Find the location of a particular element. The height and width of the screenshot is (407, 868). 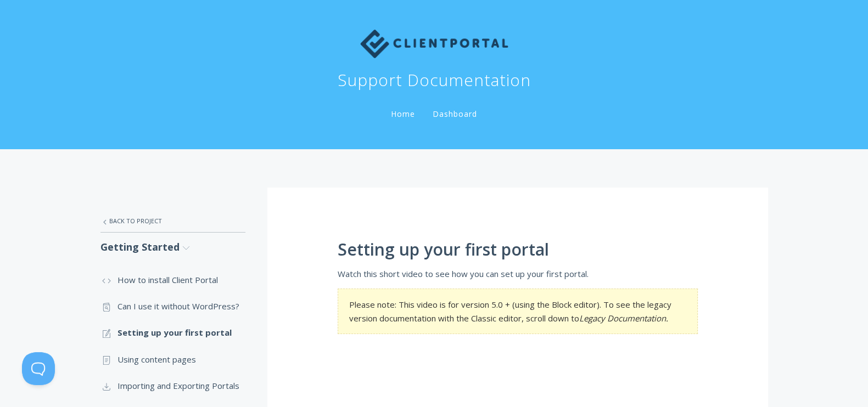

em: Legacy Documentation. is located at coordinates (624, 319).